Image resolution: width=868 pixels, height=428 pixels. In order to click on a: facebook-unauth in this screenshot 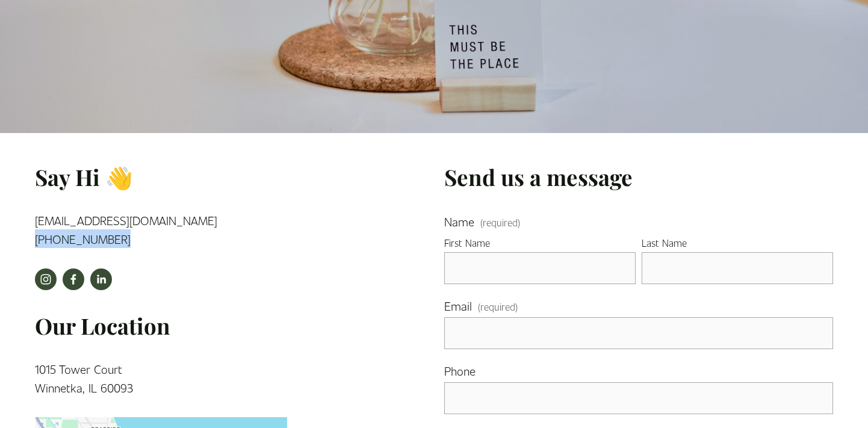, I will do `click(74, 280)`.